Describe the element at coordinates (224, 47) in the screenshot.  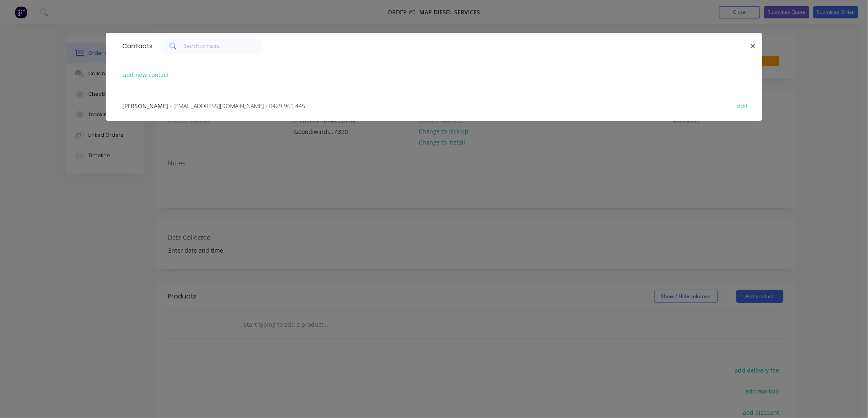
I see `input: Search contacts...` at that location.